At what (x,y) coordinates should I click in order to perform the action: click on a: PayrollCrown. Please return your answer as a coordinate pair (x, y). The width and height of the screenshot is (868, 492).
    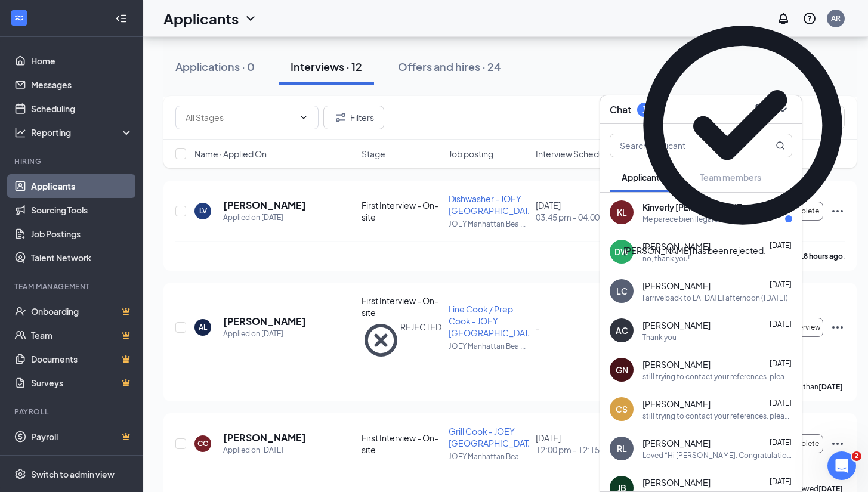
    Looking at the image, I should click on (82, 437).